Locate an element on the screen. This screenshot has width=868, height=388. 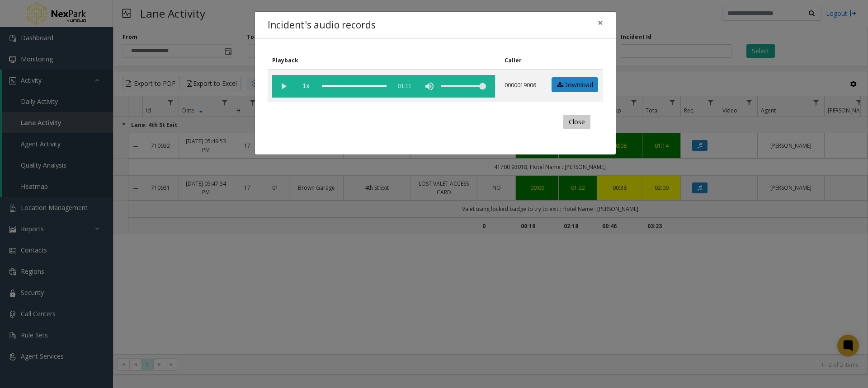
span: playback speed button is located at coordinates (307, 86).